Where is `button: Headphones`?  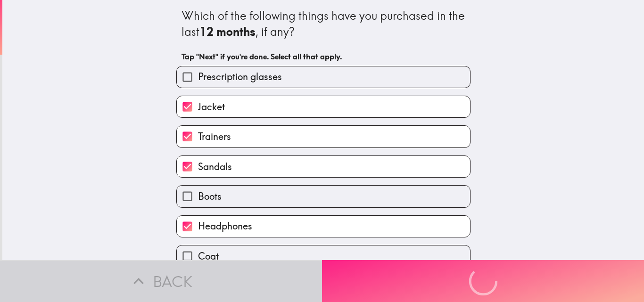 button: Headphones is located at coordinates (323, 226).